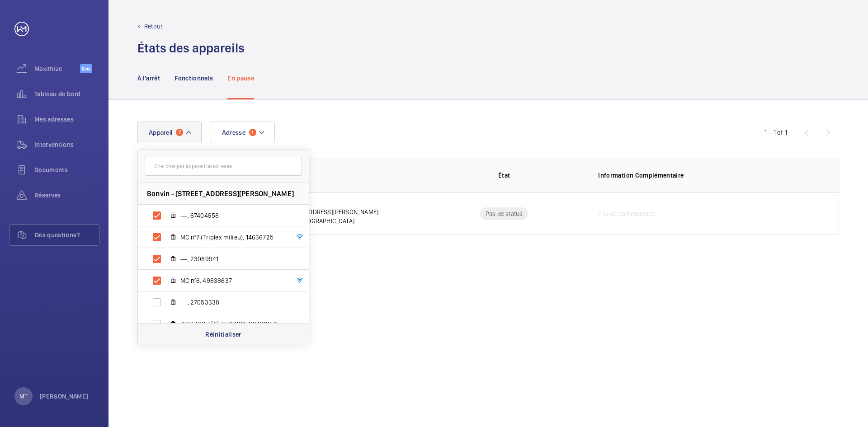  I want to click on span: Pas de commentaire, so click(626, 214).